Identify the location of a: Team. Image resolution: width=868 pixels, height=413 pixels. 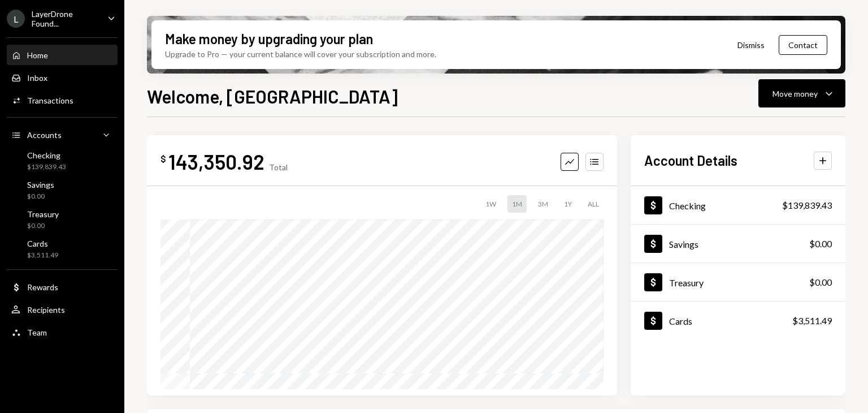
(62, 332).